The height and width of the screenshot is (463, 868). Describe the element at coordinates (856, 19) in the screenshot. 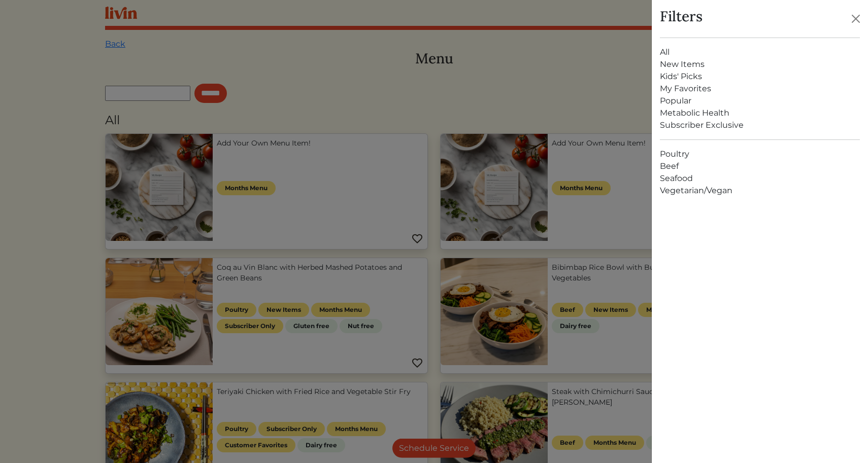

I see `button: Close` at that location.